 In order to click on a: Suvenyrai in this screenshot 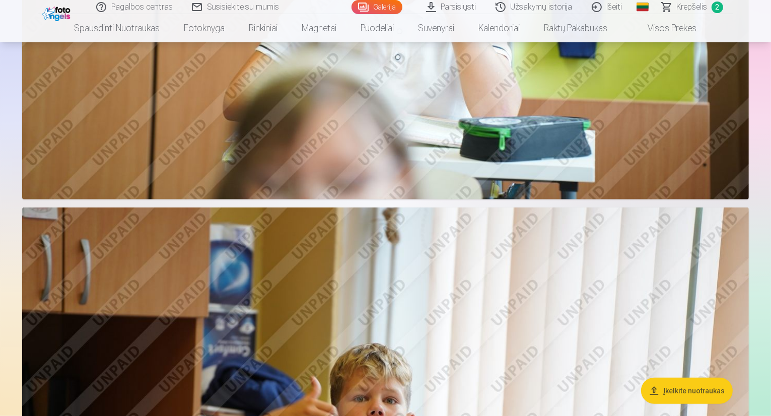, I will do `click(437, 28)`.